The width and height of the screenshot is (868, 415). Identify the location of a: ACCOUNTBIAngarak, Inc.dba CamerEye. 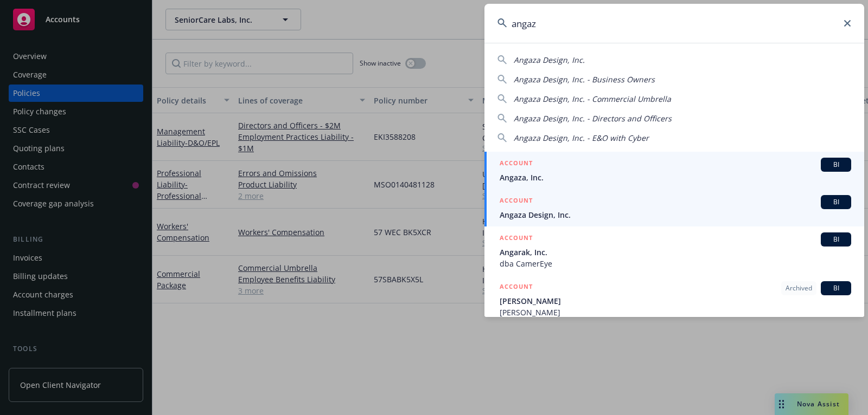
(674, 251).